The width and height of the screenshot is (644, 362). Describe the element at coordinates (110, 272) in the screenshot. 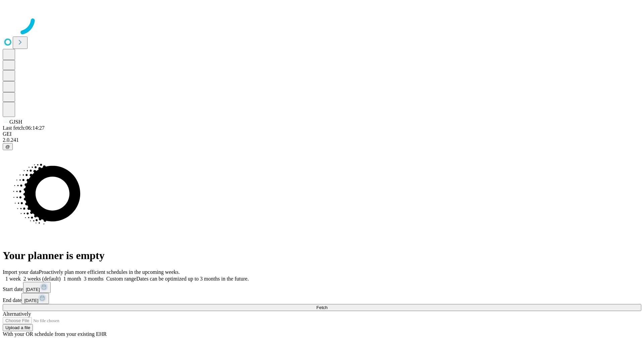

I see `span: Proactively plan more efficient schedules in the upcoming weeks.` at that location.